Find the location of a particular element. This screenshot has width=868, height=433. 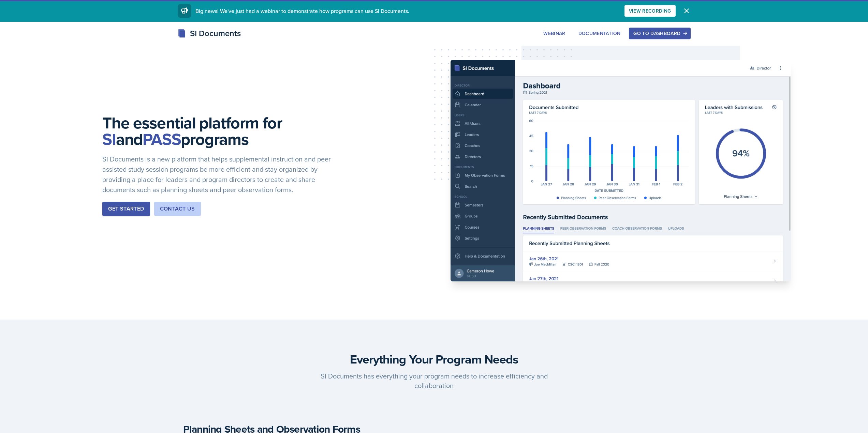

button: Get Started is located at coordinates (126, 209).